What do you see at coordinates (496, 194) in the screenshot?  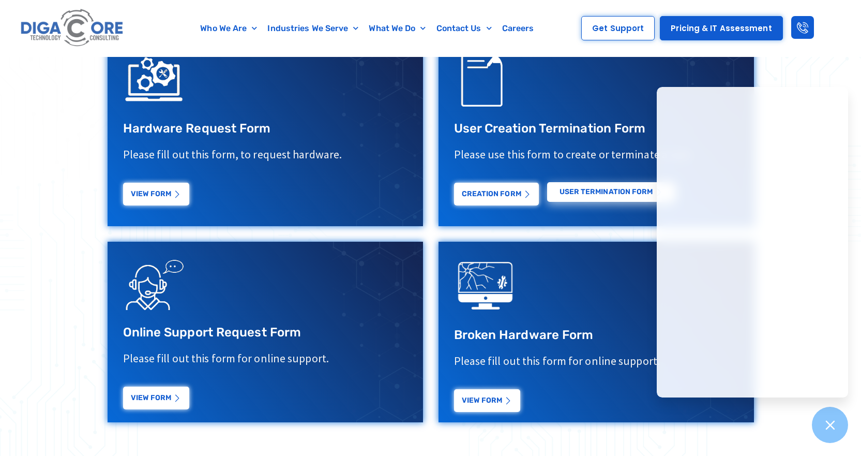 I see `a: Creation Form` at bounding box center [496, 194].